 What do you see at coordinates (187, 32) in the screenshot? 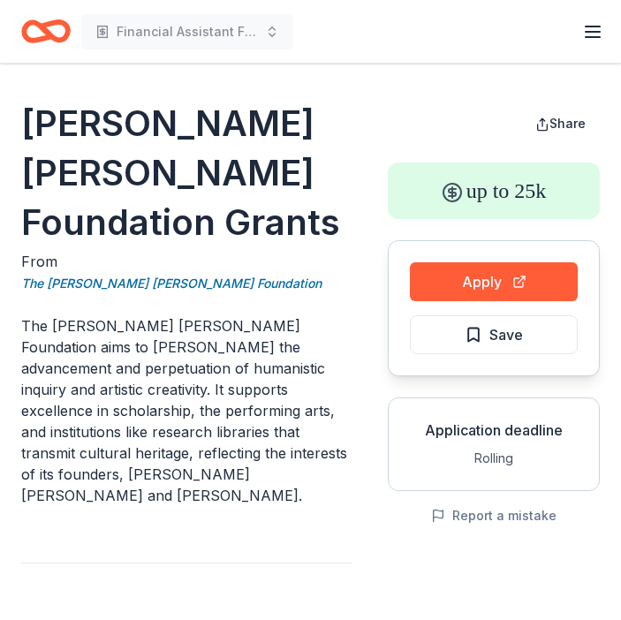
I see `span: Financial Assistant Fund` at bounding box center [187, 32].